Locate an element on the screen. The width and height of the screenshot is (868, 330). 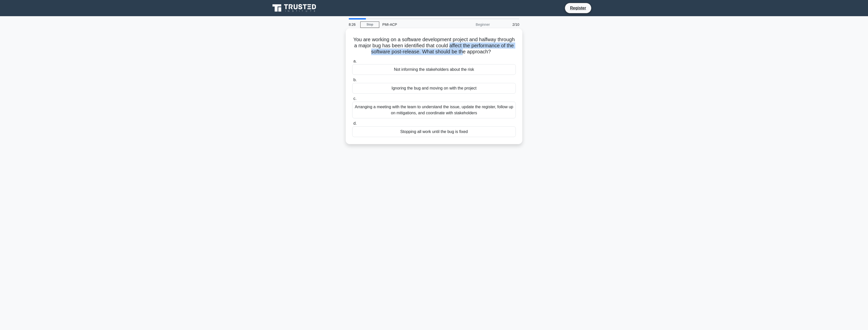
div: Stopping all work until the bug is fixed is located at coordinates (434, 132).